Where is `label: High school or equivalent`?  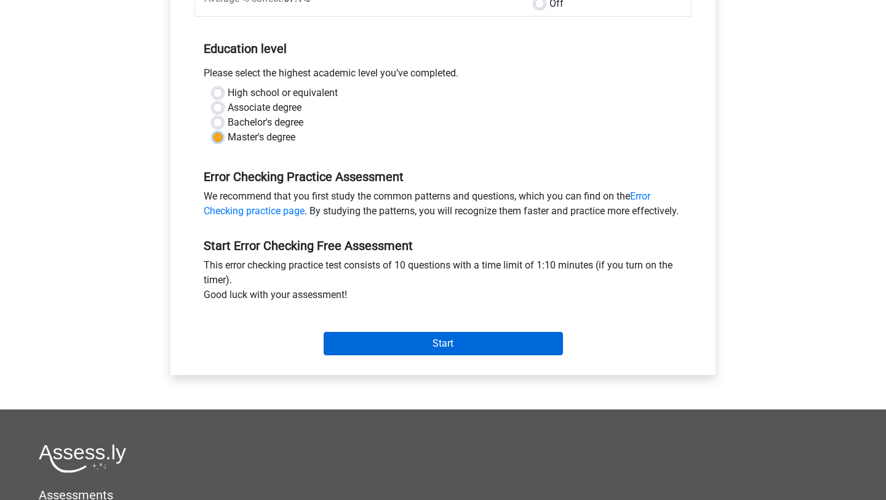
label: High school or equivalent is located at coordinates (282, 93).